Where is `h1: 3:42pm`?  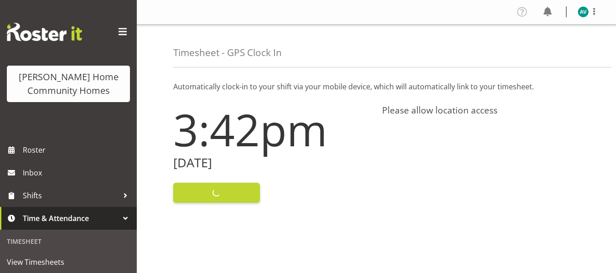 h1: 3:42pm is located at coordinates (272, 129).